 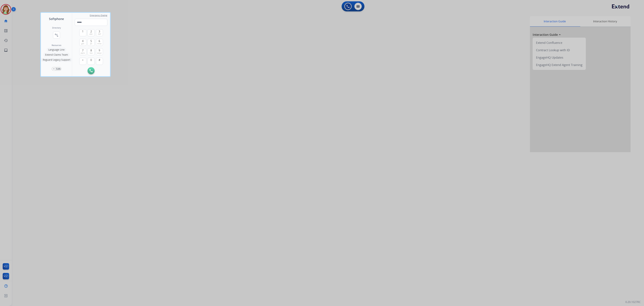 What do you see at coordinates (57, 35) in the screenshot?
I see `mat-icon: connect_without_contact` at bounding box center [57, 35].